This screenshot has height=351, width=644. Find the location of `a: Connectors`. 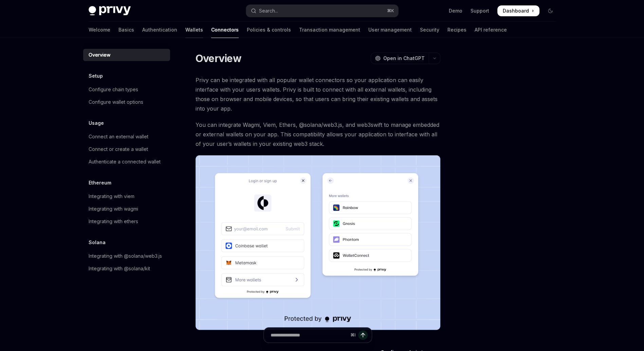

a: Connectors is located at coordinates (225, 30).